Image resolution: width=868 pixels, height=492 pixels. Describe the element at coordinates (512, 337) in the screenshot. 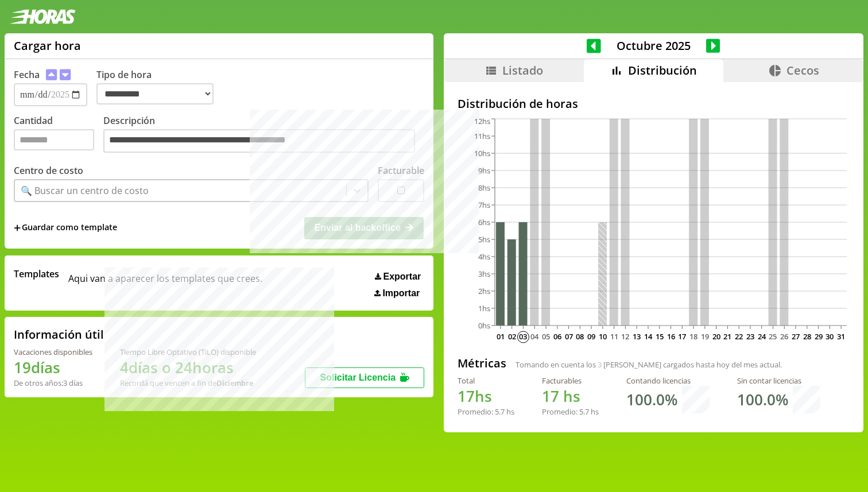

I see `text: 02` at that location.